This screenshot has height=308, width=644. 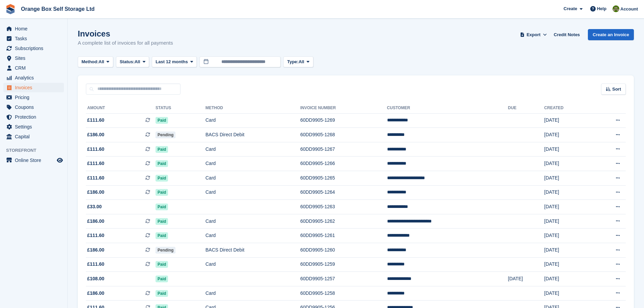 What do you see at coordinates (35, 39) in the screenshot?
I see `span: Tasks` at bounding box center [35, 39].